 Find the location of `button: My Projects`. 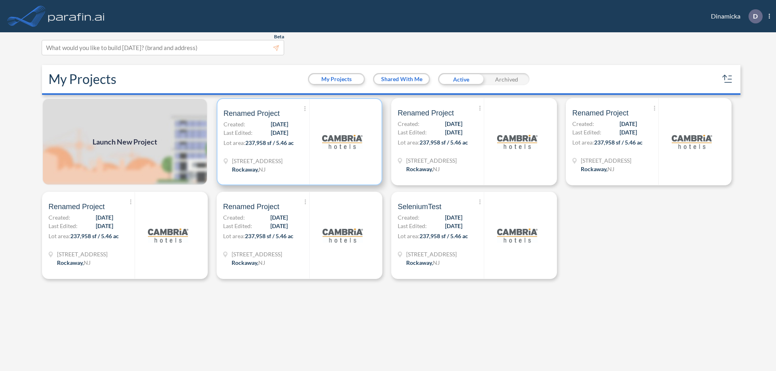

button: My Projects is located at coordinates (336, 79).